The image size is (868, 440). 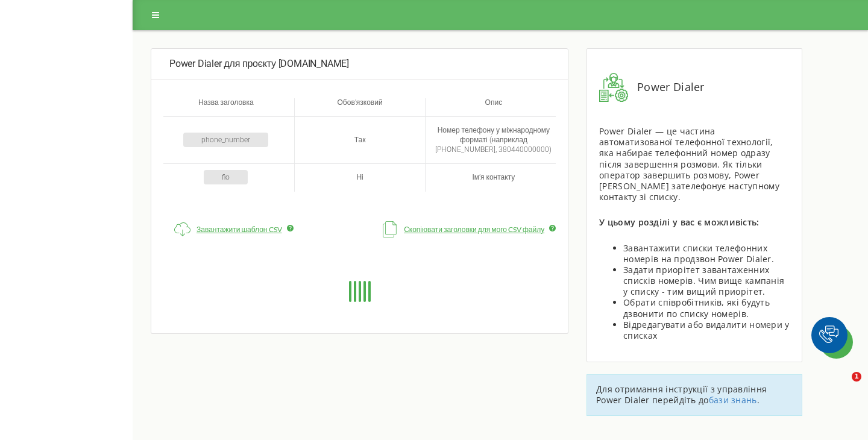 What do you see at coordinates (359, 140) in the screenshot?
I see `td: Так` at bounding box center [359, 140].